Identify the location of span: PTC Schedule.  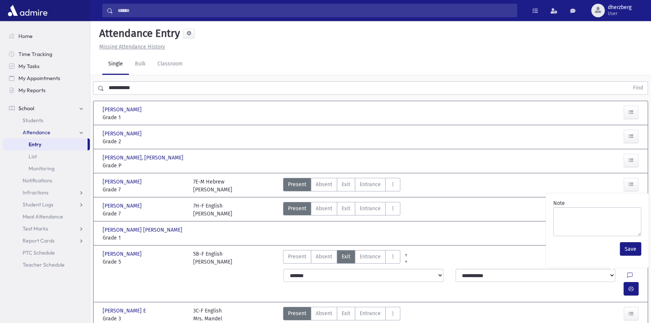
(39, 253).